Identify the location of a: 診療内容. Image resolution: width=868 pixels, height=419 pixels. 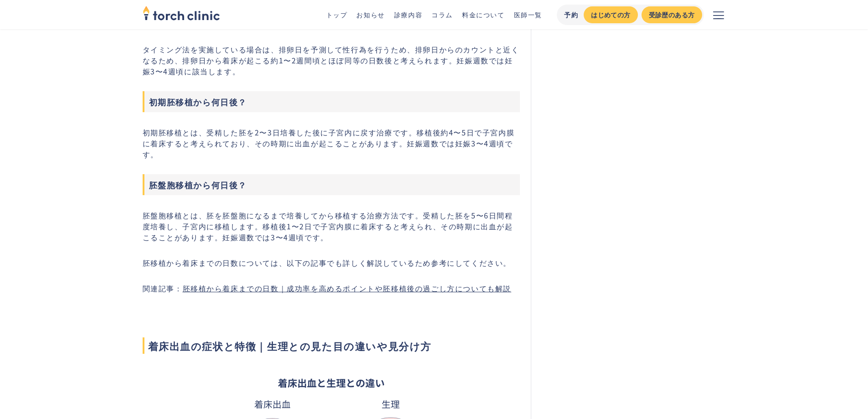
(408, 15).